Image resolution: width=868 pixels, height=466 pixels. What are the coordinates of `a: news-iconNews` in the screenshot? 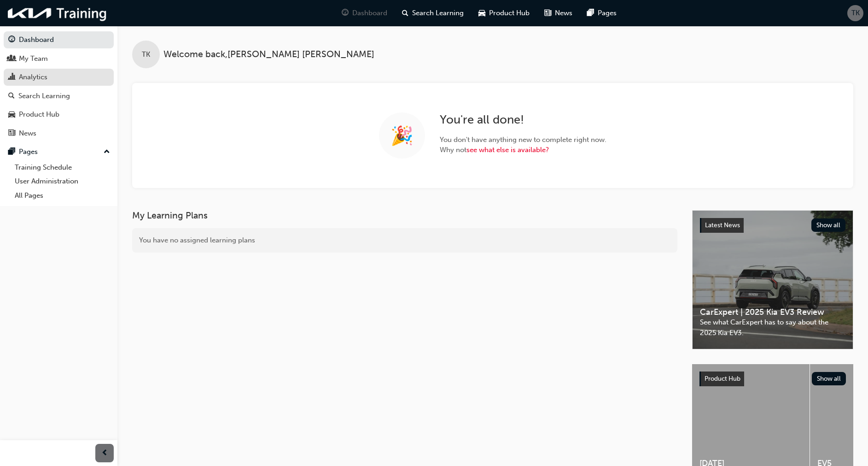 It's located at (558, 13).